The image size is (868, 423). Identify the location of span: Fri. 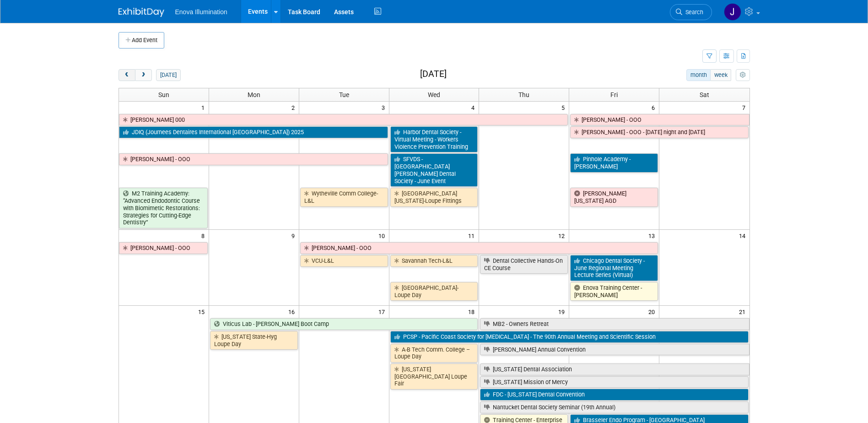
(614, 95).